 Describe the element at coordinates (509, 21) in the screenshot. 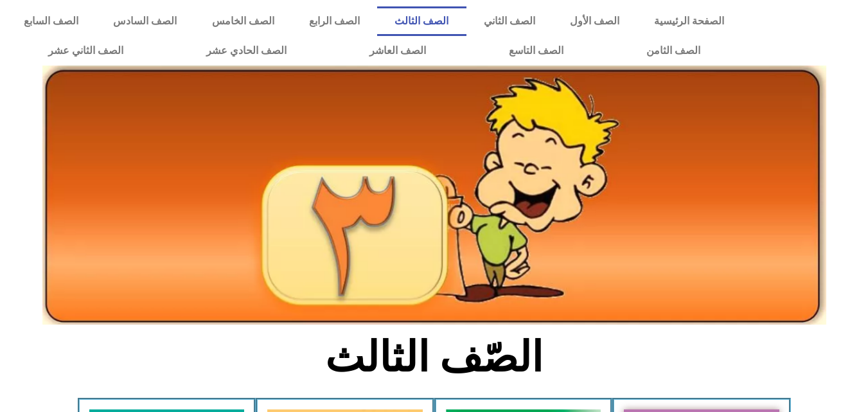

I see `a: الصف الثاني` at that location.